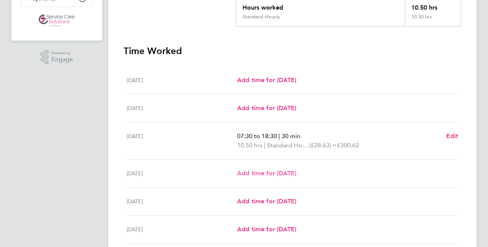 This screenshot has width=488, height=247. I want to click on a: Powered byEngage, so click(57, 57).